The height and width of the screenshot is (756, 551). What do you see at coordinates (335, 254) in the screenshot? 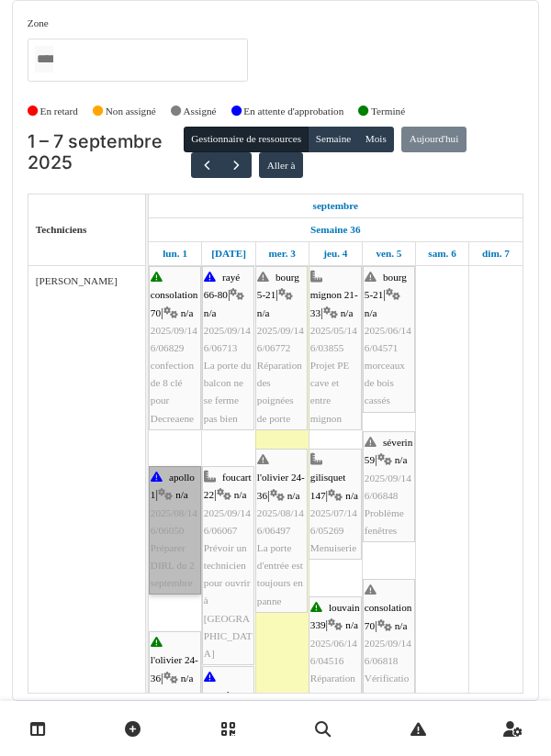
I see `a: 4 septembre 2025` at bounding box center [335, 254].